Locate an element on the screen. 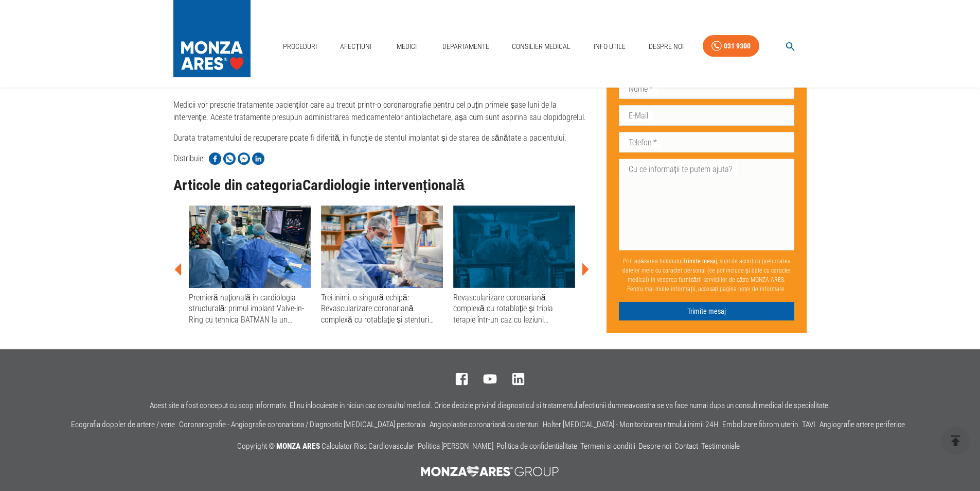  p: Acest site a fost conceput cu scop informativ. El nu inlocuieste in niciun caz consultul medical.... is located at coordinates (490, 405).